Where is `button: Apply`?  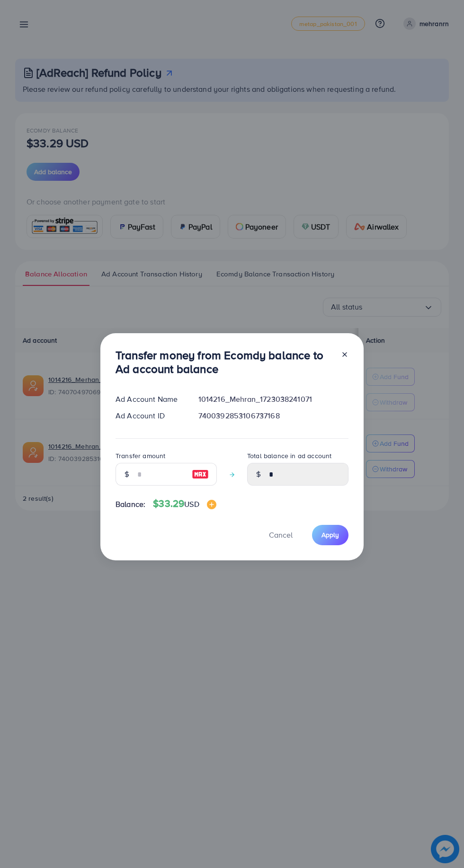
button: Apply is located at coordinates (330, 535).